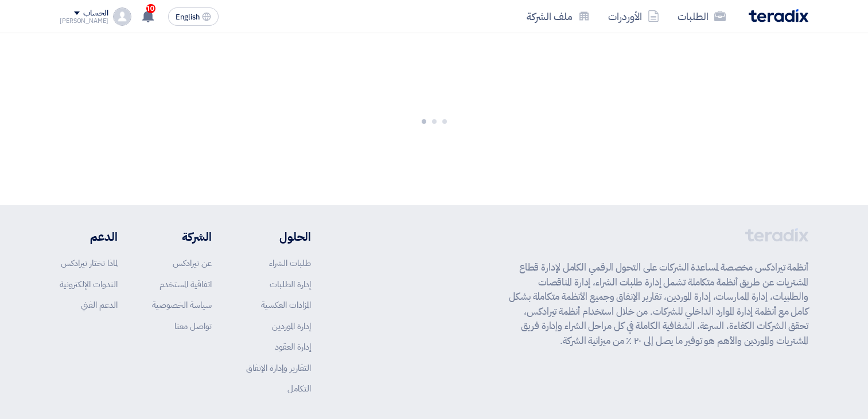 The height and width of the screenshot is (419, 868). Describe the element at coordinates (182, 305) in the screenshot. I see `a: سياسة الخصوصية` at that location.